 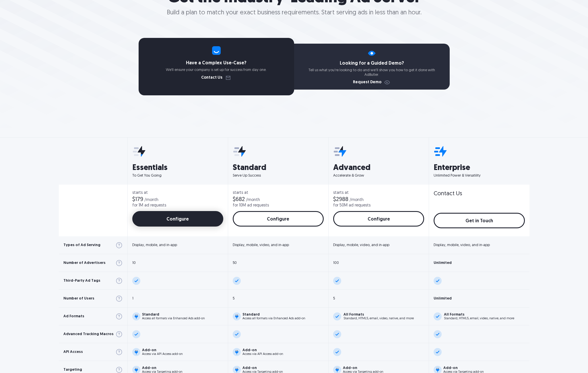 What do you see at coordinates (216, 70) in the screenshot?
I see `p: We’ll ensure your company is set up for success from day one.` at bounding box center [216, 70].